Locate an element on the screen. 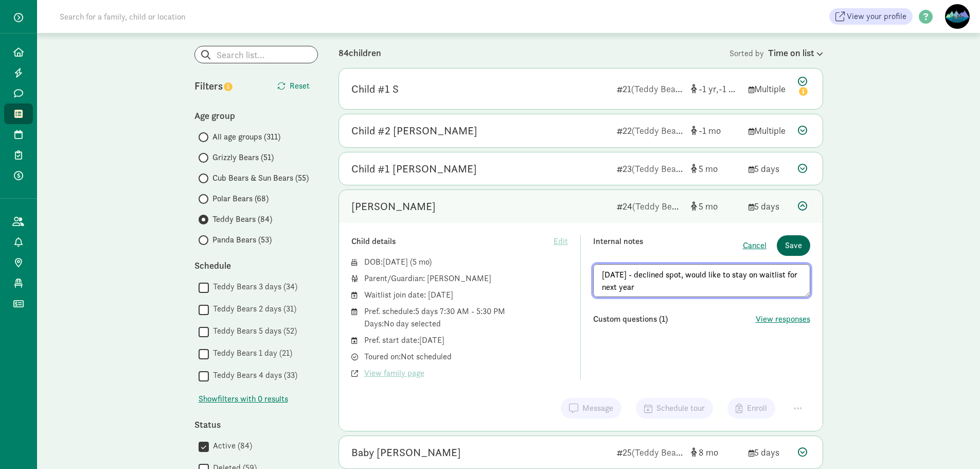 The image size is (980, 469). label: Active (84) is located at coordinates (231, 445).